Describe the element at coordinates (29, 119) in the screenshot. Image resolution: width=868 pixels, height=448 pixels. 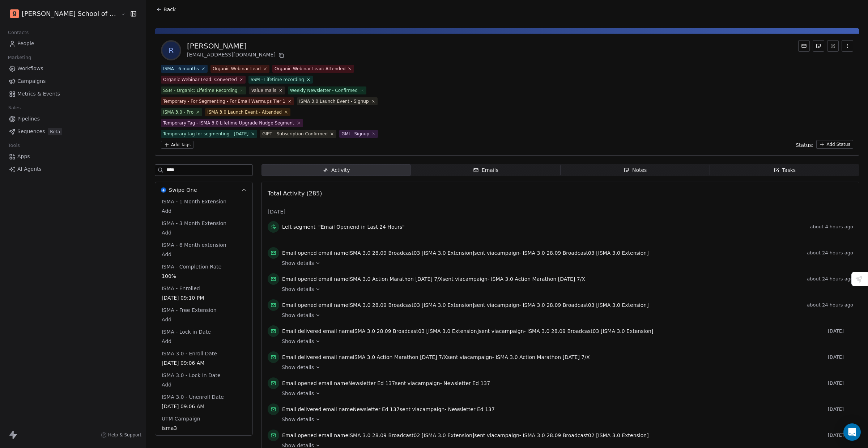
I see `span: Pipelines` at that location.